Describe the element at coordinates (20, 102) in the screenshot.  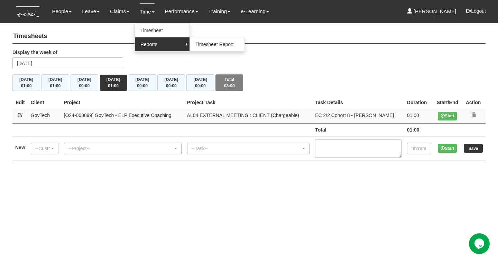
I see `th: Edit` at that location.